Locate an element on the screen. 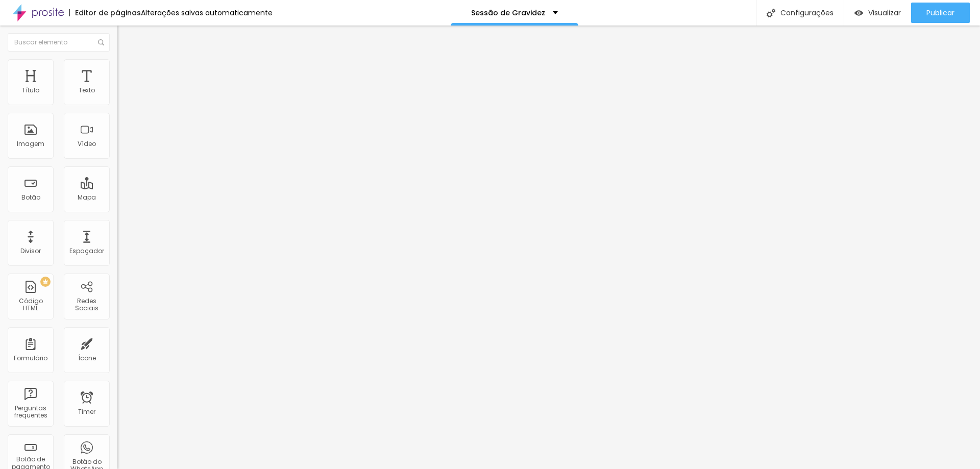  div: Timer is located at coordinates (86, 412).